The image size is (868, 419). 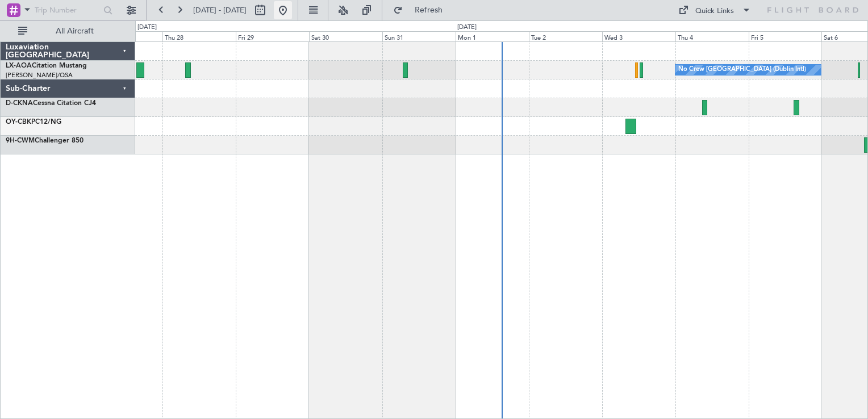 What do you see at coordinates (20, 141) in the screenshot?
I see `span: 9H-CWM` at bounding box center [20, 141].